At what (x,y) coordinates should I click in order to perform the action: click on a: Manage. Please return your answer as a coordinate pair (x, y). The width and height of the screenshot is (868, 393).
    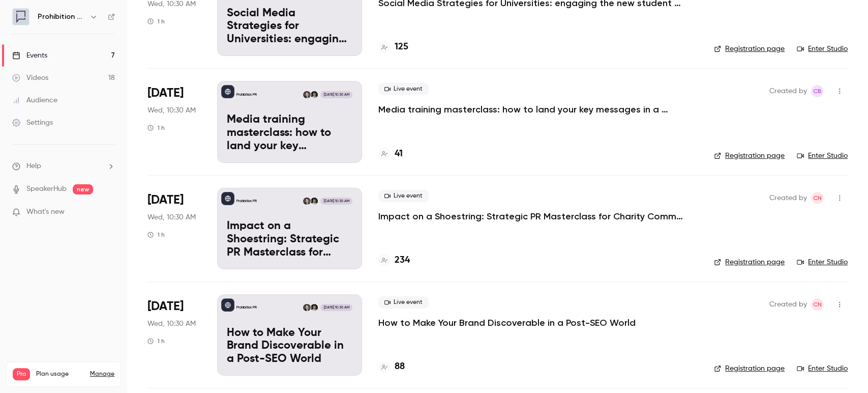
    Looking at the image, I should click on (103, 374).